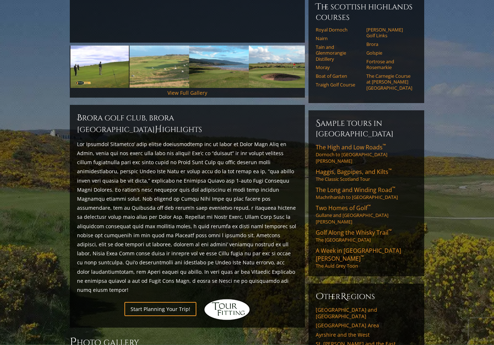  I want to click on a: Brora, so click(389, 44).